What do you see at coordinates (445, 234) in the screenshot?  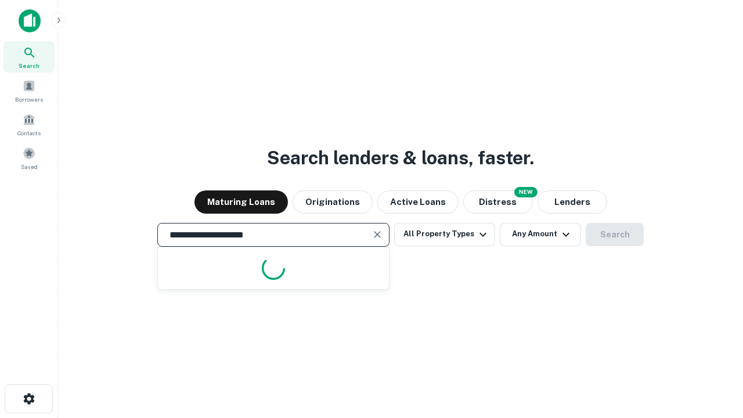 I see `button: All Property Types` at bounding box center [445, 234].